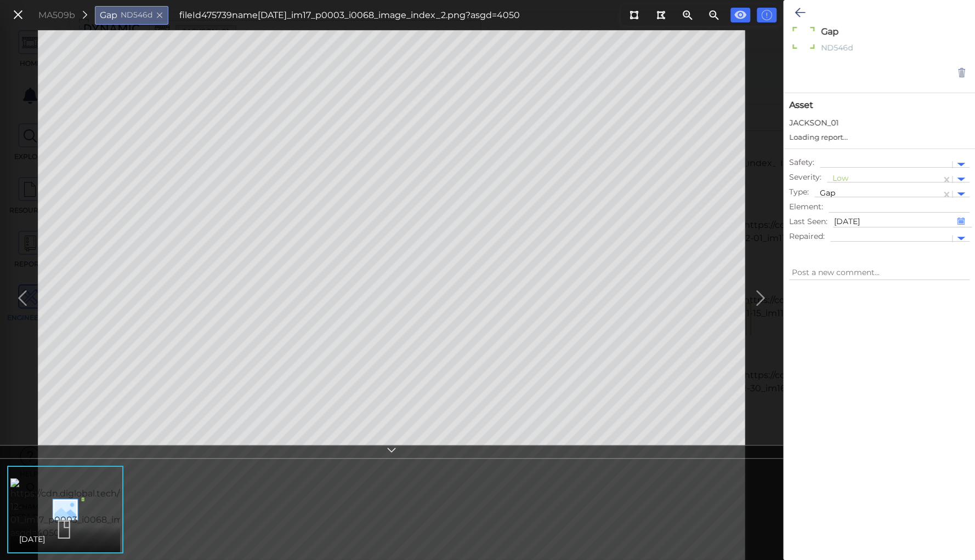  I want to click on span: Repaired :, so click(807, 237).